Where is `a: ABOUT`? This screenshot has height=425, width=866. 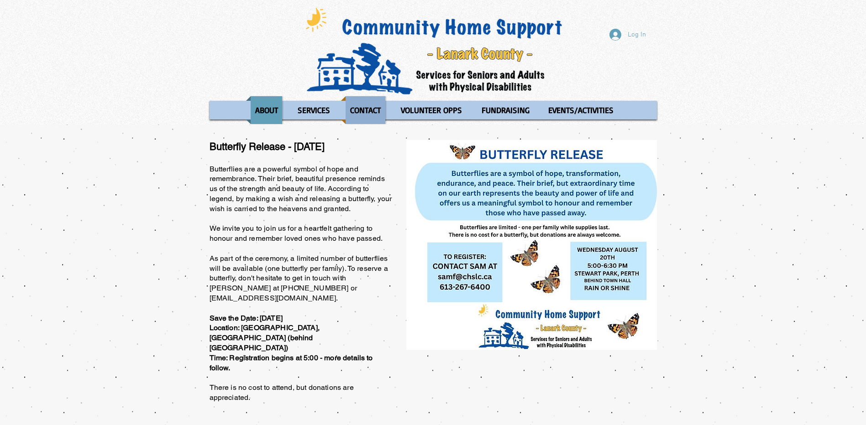 a: ABOUT is located at coordinates (266, 110).